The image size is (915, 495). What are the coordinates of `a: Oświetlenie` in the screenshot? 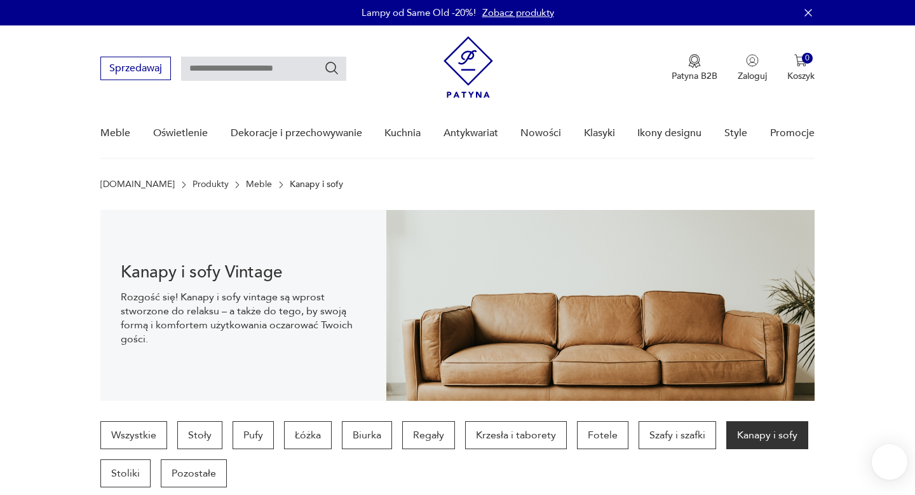 It's located at (181, 133).